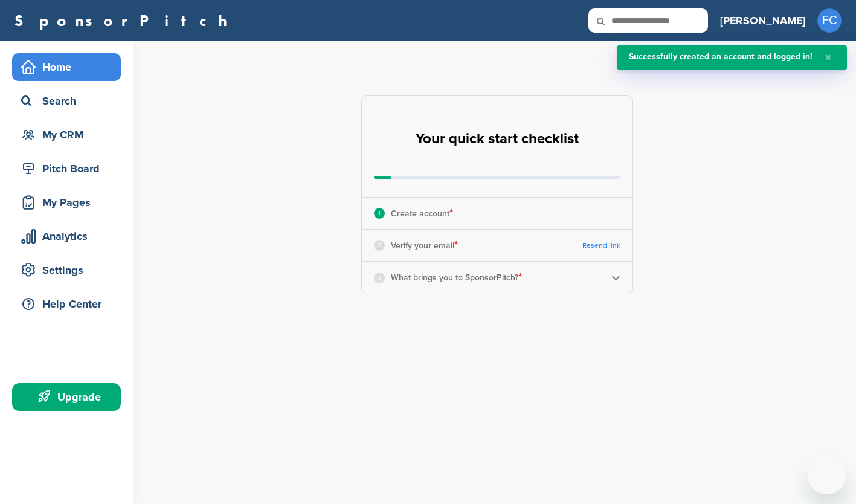 The width and height of the screenshot is (856, 504). I want to click on p: Verify your email, so click(424, 245).